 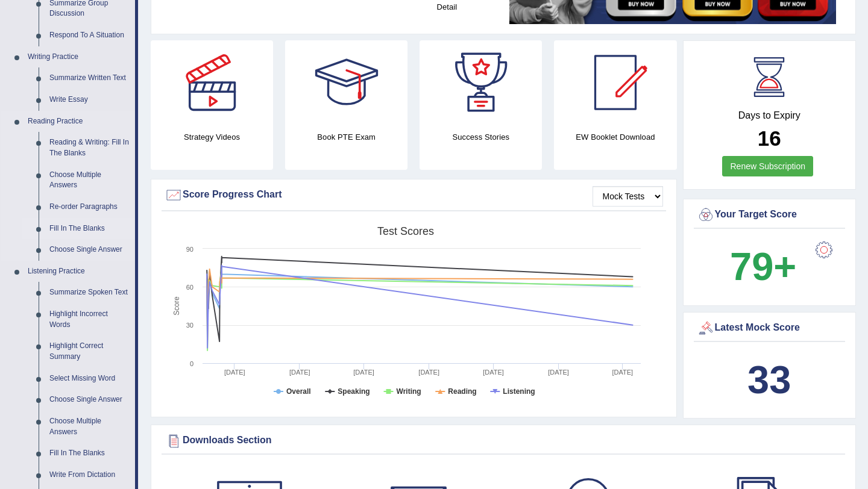 What do you see at coordinates (89, 35) in the screenshot?
I see `a: Respond To A Situation` at bounding box center [89, 35].